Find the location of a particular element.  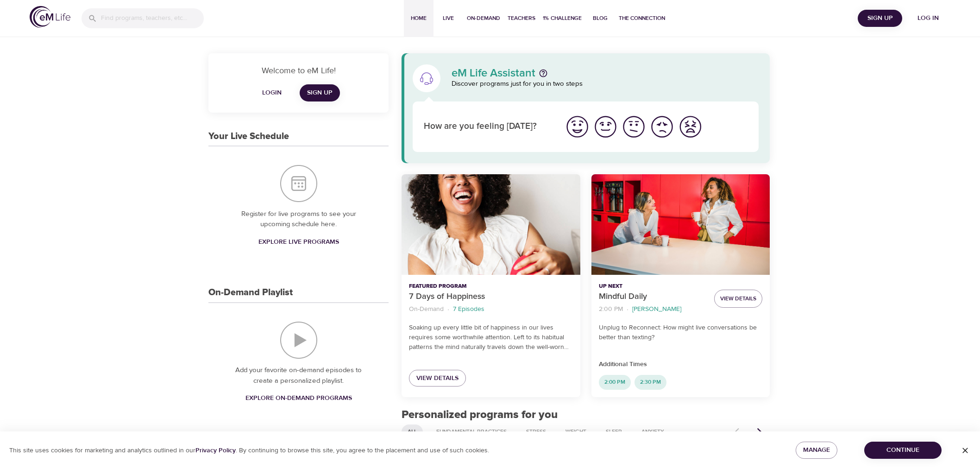

div: 2:00 PM is located at coordinates (615, 383).